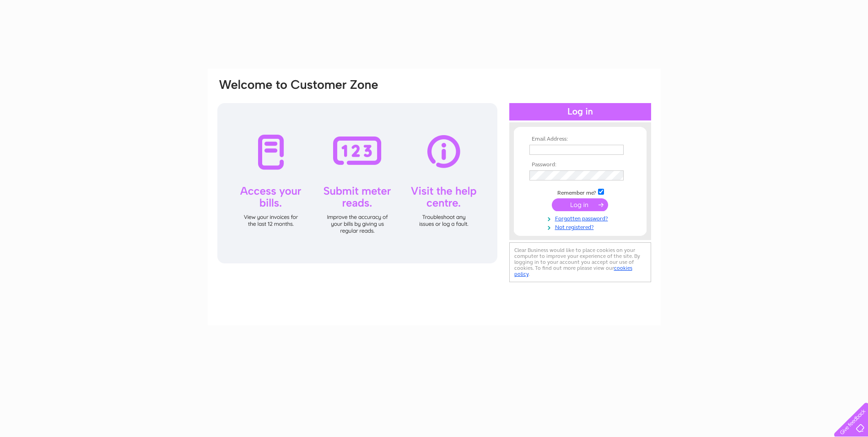  Describe the element at coordinates (580, 165) in the screenshot. I see `th: Password:` at that location.